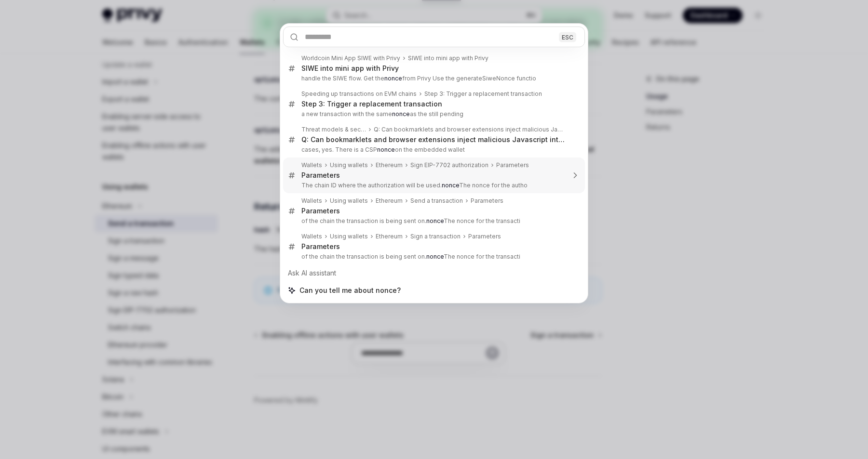  Describe the element at coordinates (433, 114) in the screenshot. I see `p: a new transaction with the same as the still pending` at that location.